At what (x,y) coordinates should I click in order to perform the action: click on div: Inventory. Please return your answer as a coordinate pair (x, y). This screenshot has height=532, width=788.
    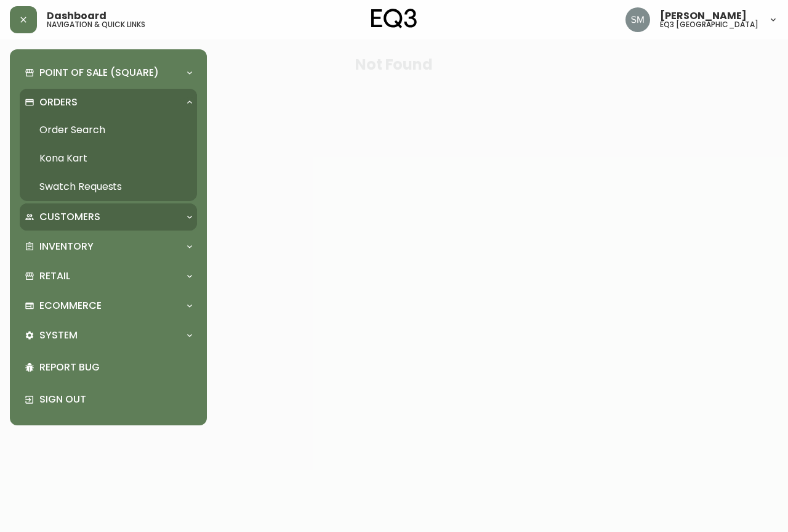
    Looking at the image, I should click on (109, 246).